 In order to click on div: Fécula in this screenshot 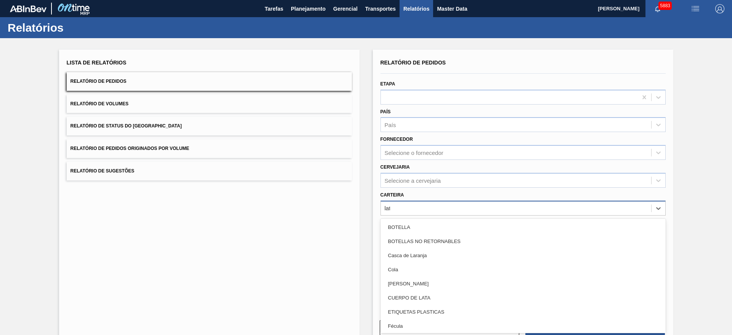, I will do `click(523, 325)`.